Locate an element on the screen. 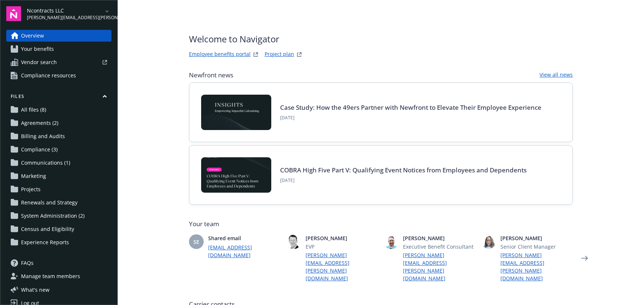 This screenshot has width=644, height=305. span: Billing and Audits is located at coordinates (43, 136).